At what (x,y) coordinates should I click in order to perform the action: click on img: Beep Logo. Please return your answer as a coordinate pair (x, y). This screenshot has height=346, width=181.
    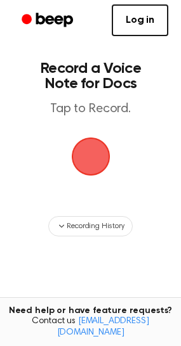
    Looking at the image, I should click on (91, 157).